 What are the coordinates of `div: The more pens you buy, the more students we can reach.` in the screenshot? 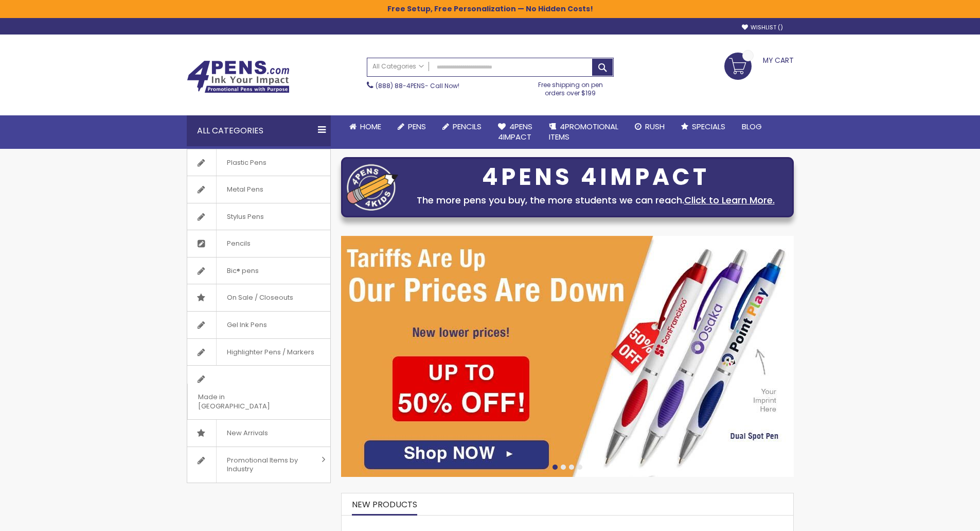 It's located at (595, 200).